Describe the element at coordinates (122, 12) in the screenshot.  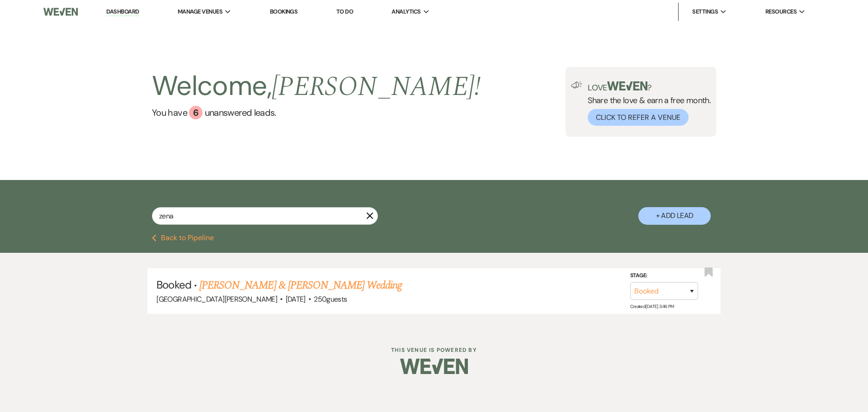
I see `a: Dashboard` at that location.